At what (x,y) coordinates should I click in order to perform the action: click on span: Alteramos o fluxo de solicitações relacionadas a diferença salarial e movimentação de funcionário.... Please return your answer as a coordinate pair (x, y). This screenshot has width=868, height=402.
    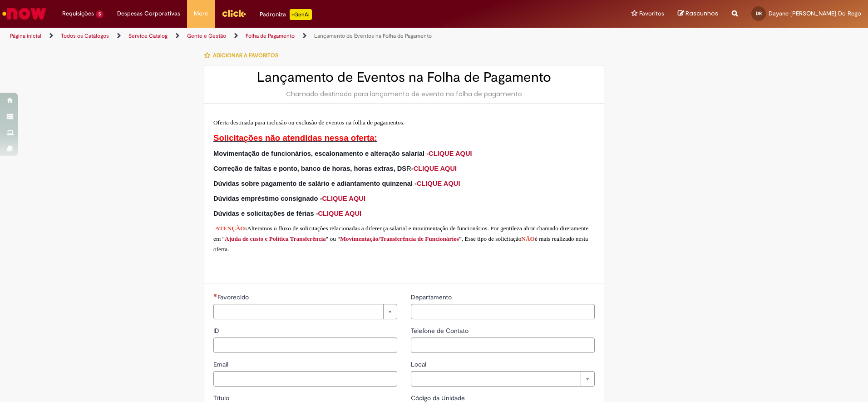
    Looking at the image, I should click on (401, 234).